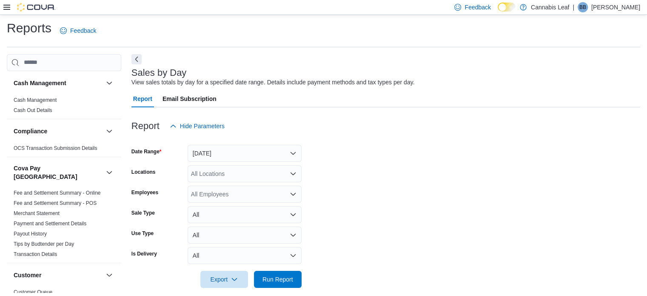 The image size is (647, 296). What do you see at coordinates (37, 213) in the screenshot?
I see `span: Merchant Statement` at bounding box center [37, 213].